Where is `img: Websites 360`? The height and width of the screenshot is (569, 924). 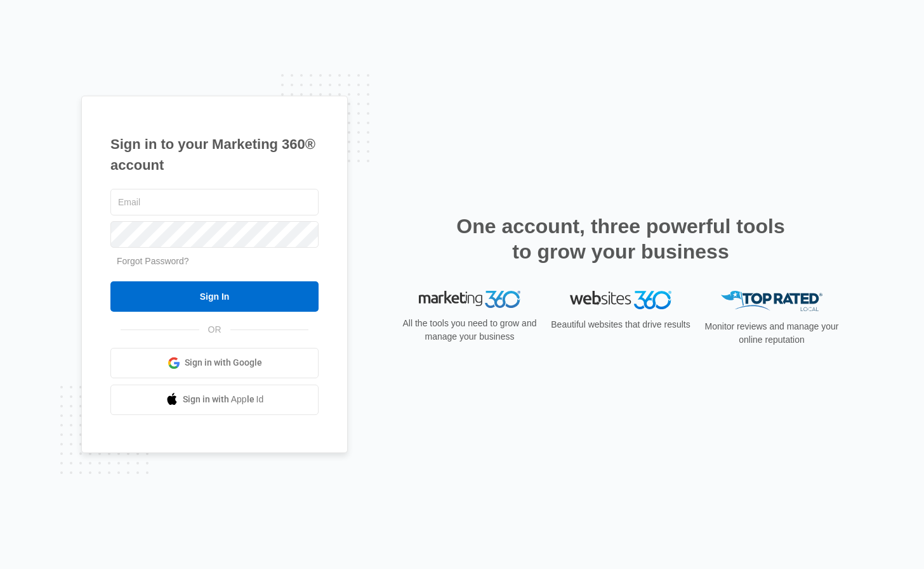 img: Websites 360 is located at coordinates (621, 300).